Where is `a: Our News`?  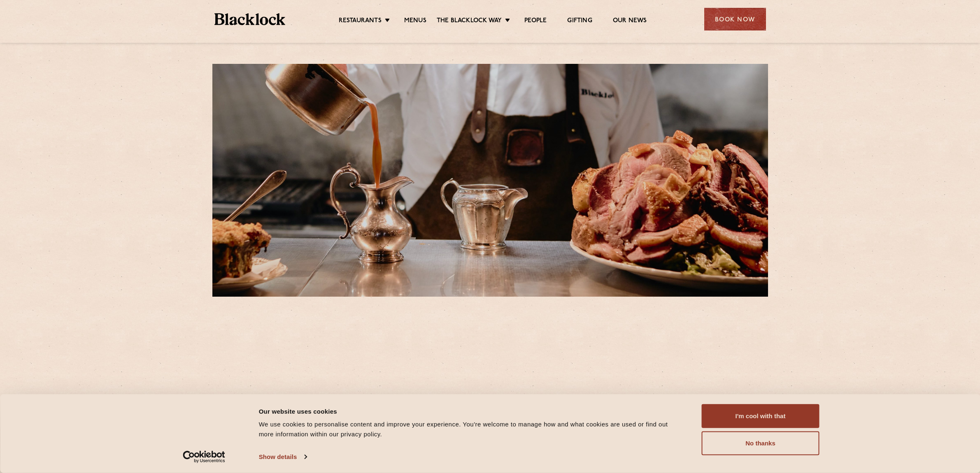
a: Our News is located at coordinates (630, 21).